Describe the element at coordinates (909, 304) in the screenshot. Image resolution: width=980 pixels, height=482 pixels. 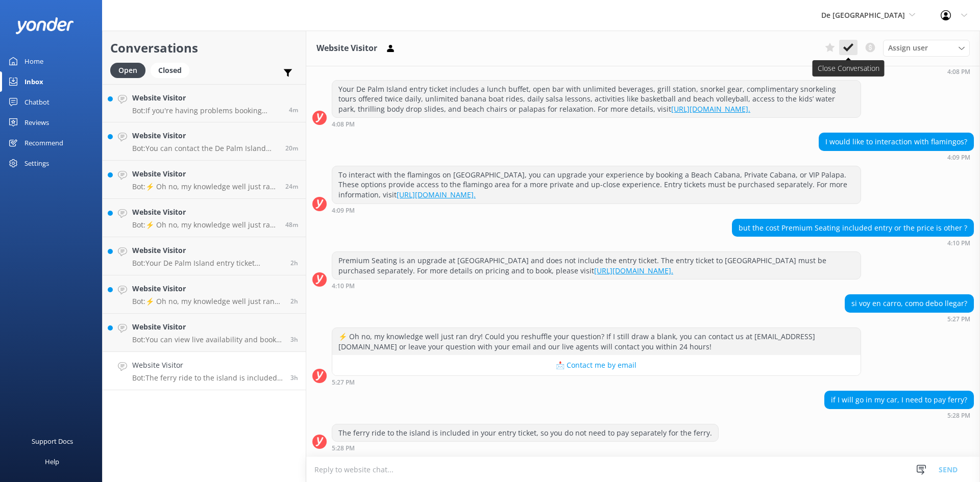
I see `div: si voy en carro, como debo llegar?` at that location.